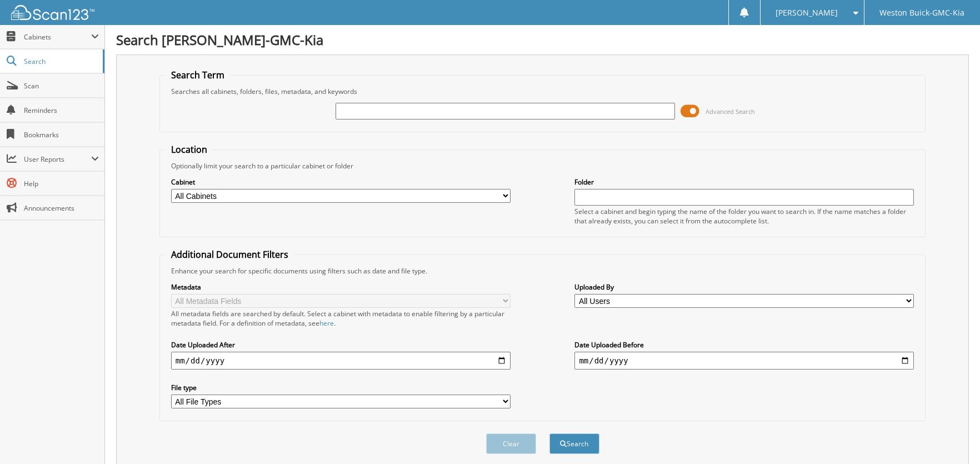  What do you see at coordinates (230, 255) in the screenshot?
I see `legend: Additional Document Filters` at bounding box center [230, 255].